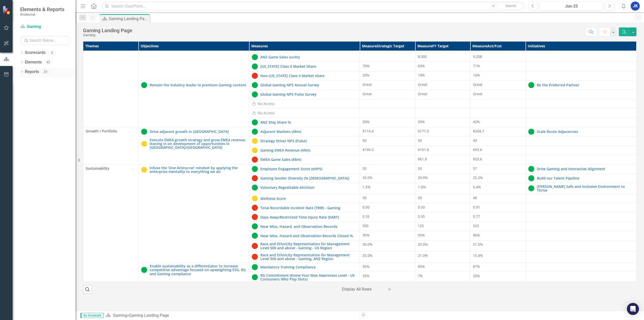 This screenshot has height=320, width=644. What do you see at coordinates (33, 62) in the screenshot?
I see `a: Elements` at bounding box center [33, 62].